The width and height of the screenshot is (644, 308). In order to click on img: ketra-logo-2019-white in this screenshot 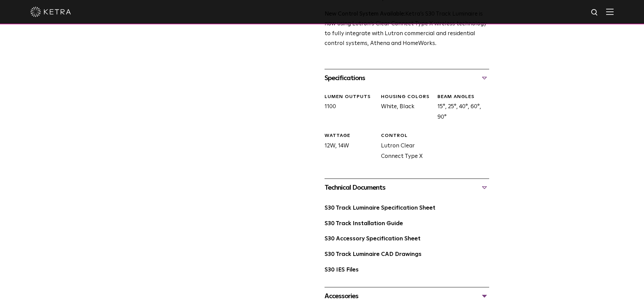, I will do `click(51, 12)`.